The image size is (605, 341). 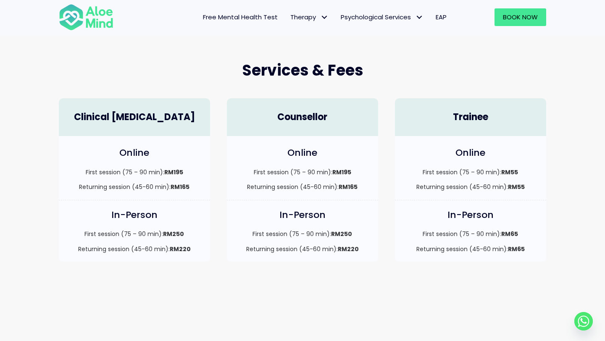 What do you see at coordinates (240, 17) in the screenshot?
I see `span: Free Mental Health Test` at bounding box center [240, 17].